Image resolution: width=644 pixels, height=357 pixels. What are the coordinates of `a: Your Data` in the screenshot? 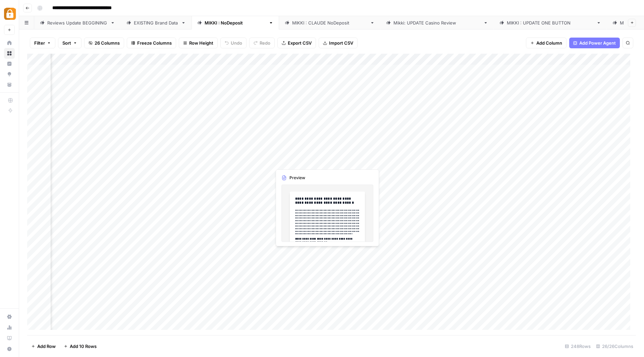 It's located at (9, 85).